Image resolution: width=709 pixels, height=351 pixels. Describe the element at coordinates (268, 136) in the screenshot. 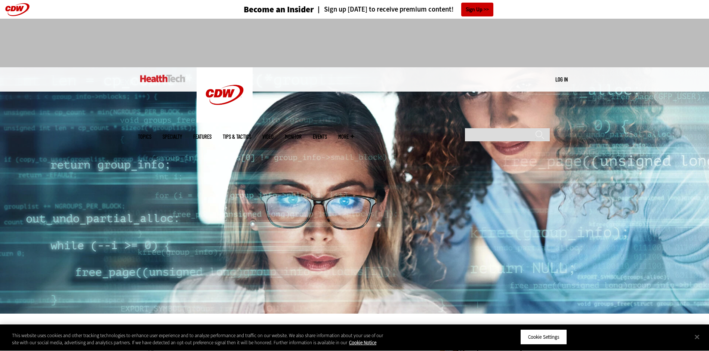

I see `a: Video` at that location.